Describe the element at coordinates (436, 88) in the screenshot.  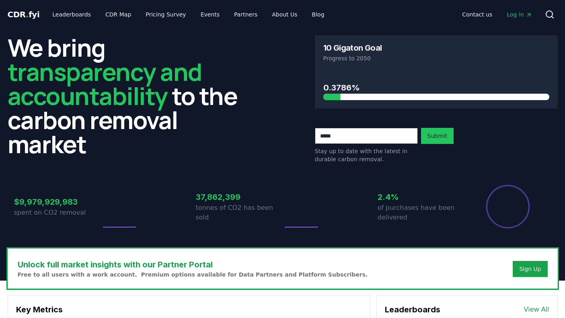
I see `h3: 0.3786%` at that location.